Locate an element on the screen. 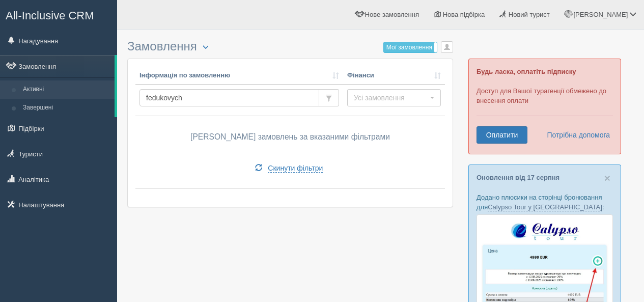 Image resolution: width=644 pixels, height=302 pixels. a: Фінанси is located at coordinates (394, 76).